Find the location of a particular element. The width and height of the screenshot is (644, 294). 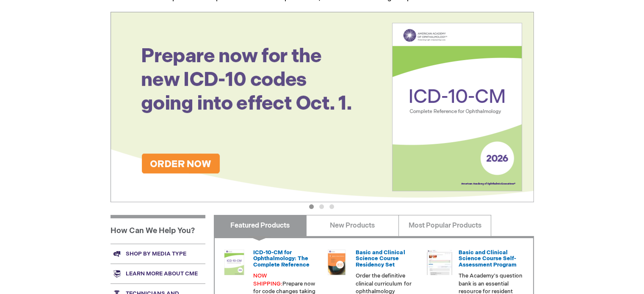

button: 3 of 3 is located at coordinates (332, 207).